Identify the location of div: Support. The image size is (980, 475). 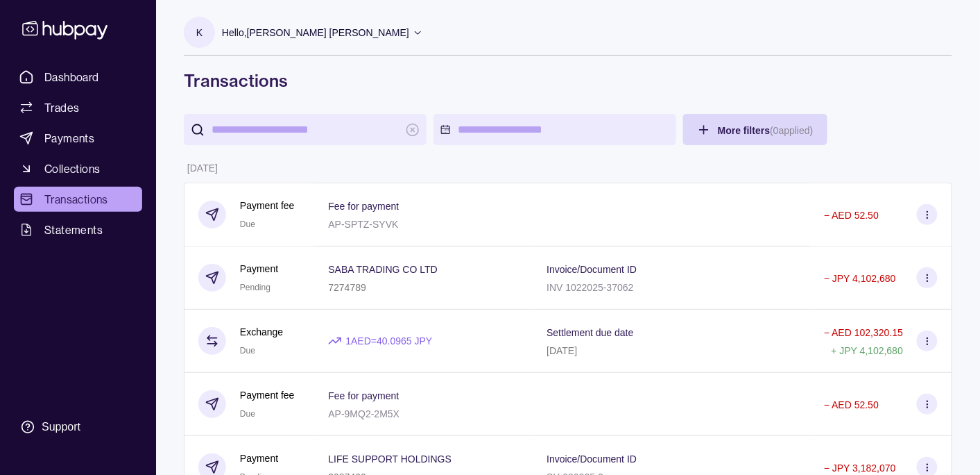
(61, 427).